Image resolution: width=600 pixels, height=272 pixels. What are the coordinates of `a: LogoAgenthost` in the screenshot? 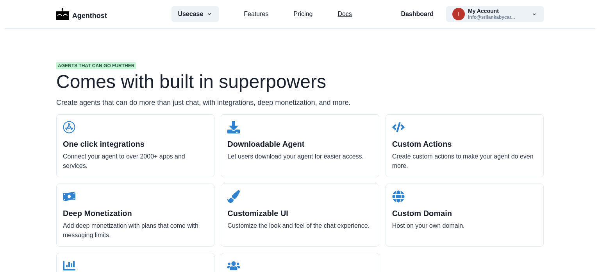 It's located at (82, 14).